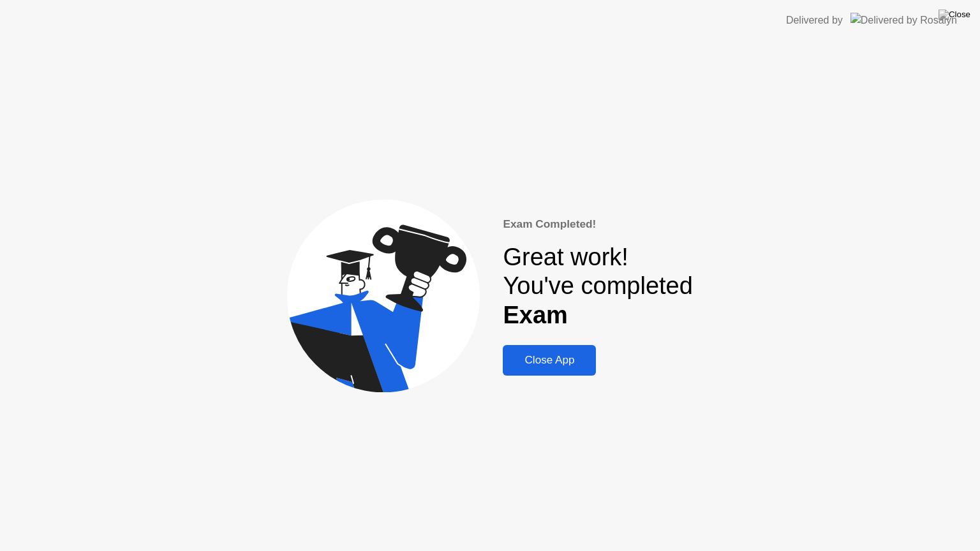 This screenshot has width=980, height=551. What do you see at coordinates (598, 225) in the screenshot?
I see `div: Exam Completed!` at bounding box center [598, 225].